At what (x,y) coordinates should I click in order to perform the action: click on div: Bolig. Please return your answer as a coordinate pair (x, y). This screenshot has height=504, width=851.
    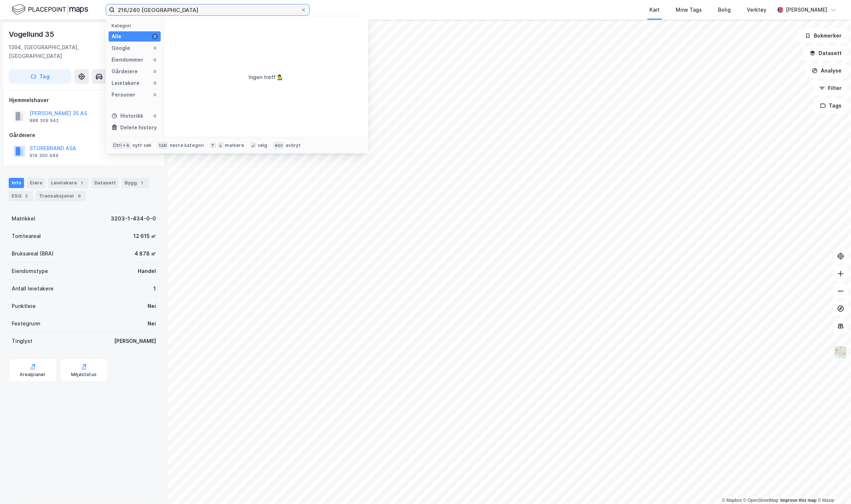
    Looking at the image, I should click on (725, 10).